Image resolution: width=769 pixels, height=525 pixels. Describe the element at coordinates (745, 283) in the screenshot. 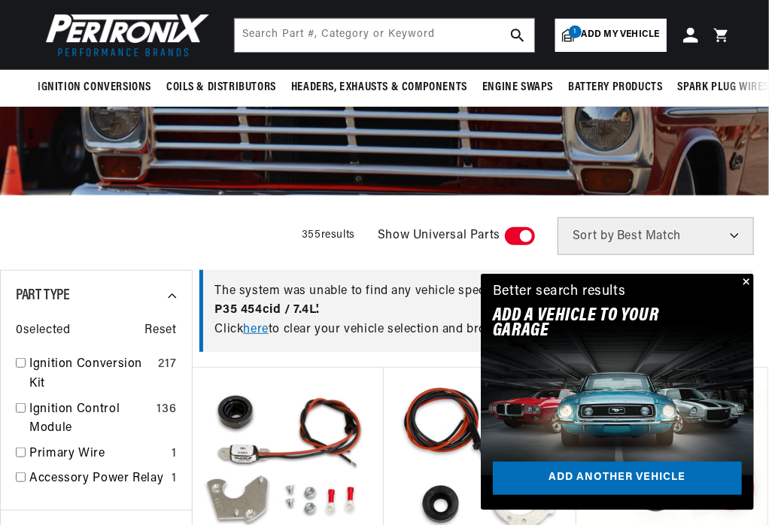

I see `button: Close` at that location.